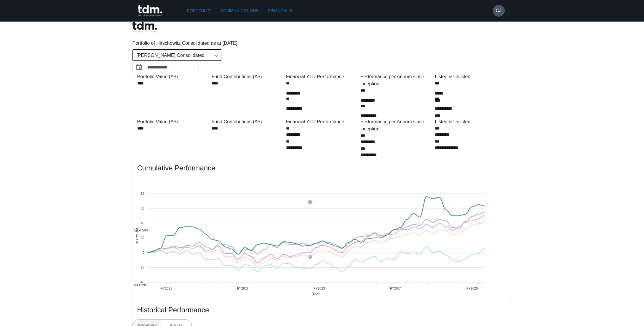 The image size is (644, 326). What do you see at coordinates (199, 11) in the screenshot?
I see `a: Portfolio` at bounding box center [199, 11].